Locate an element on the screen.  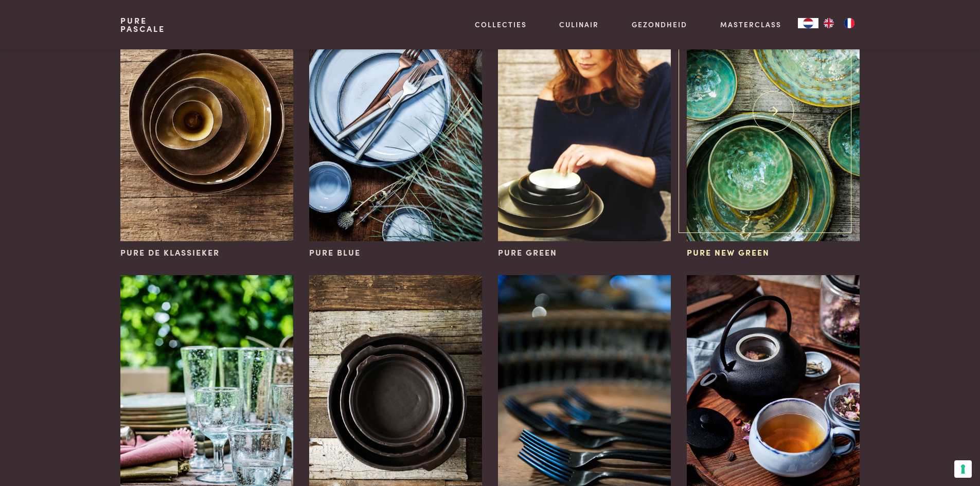
div: Language is located at coordinates (808, 23).